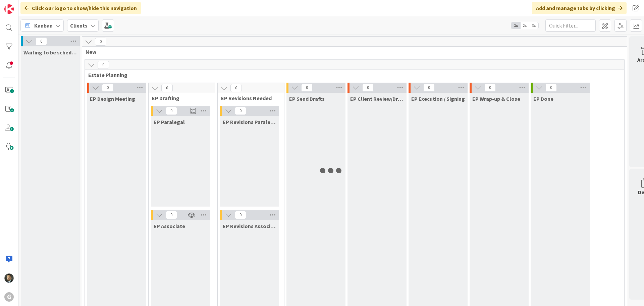 This screenshot has height=306, width=644. What do you see at coordinates (50, 52) in the screenshot?
I see `span: Waiting to be scheduled` at bounding box center [50, 52].